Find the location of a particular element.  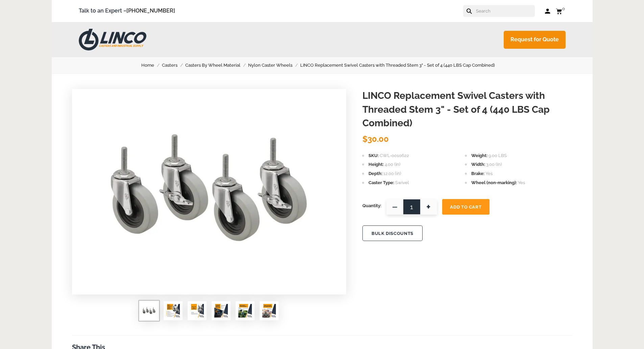

span: Height is located at coordinates (376, 164).